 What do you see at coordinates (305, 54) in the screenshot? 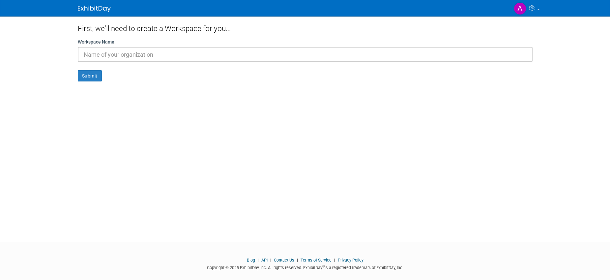
I see `input: Name of your organization` at bounding box center [305, 54].